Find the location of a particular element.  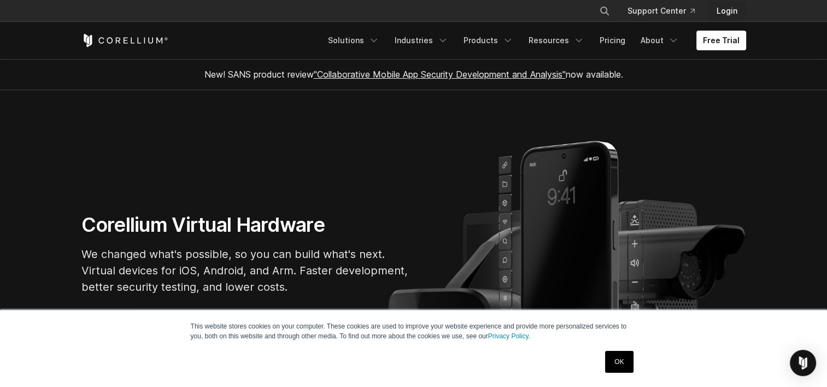

a: Corellium Home is located at coordinates (125, 40).